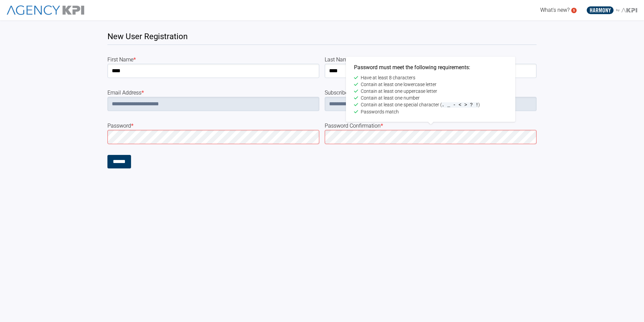 Image resolution: width=644 pixels, height=322 pixels. Describe the element at coordinates (213, 59) in the screenshot. I see `label: first Name` at that location.